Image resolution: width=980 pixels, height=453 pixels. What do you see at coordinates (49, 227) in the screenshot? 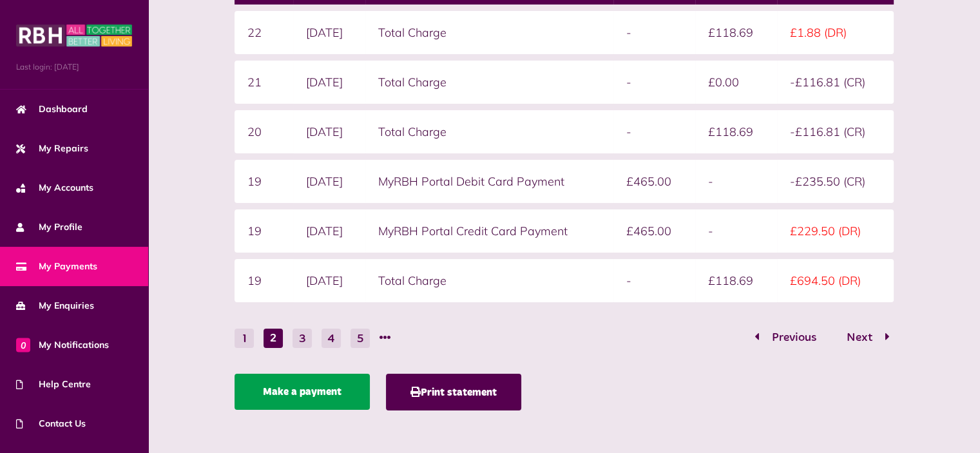
I see `span: My Profile` at bounding box center [49, 227].